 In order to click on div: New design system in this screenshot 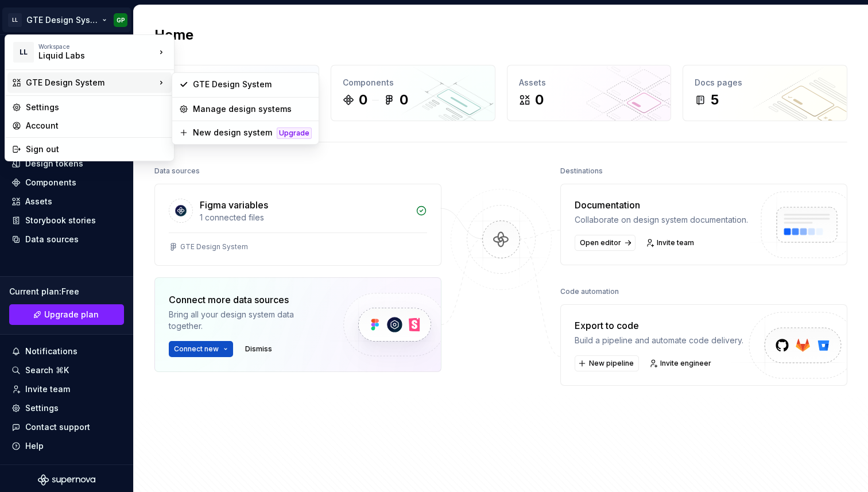, I will do `click(233, 133)`.